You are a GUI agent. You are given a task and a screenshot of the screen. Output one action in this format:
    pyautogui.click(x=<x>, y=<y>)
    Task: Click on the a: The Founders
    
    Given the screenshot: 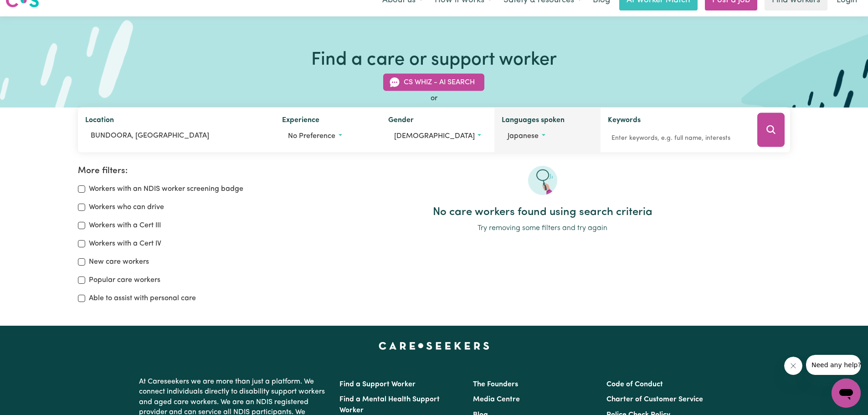 What is the action you would take?
    pyautogui.click(x=495, y=384)
    